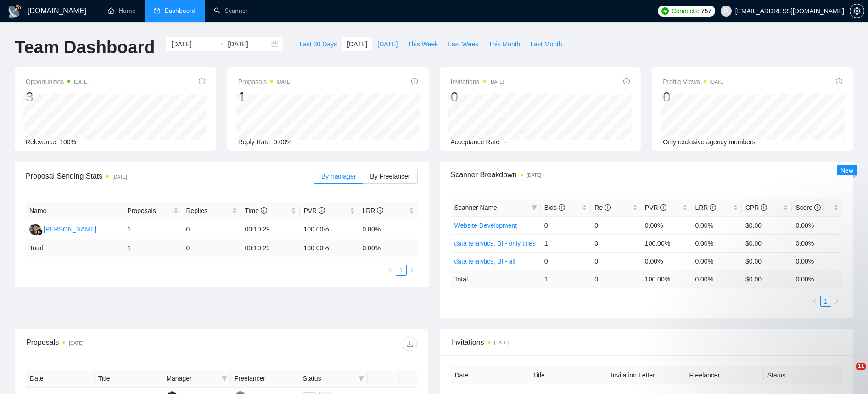 The image size is (868, 394). I want to click on button: Last 30 Days, so click(318, 44).